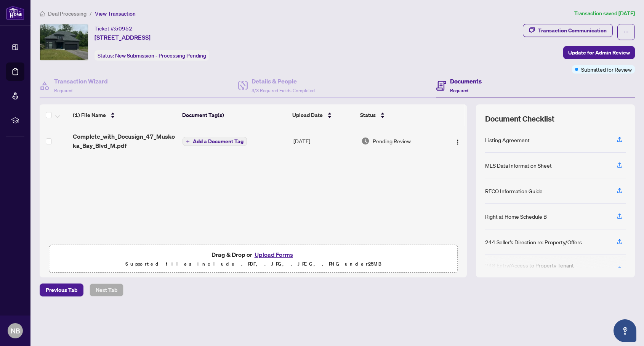 This screenshot has width=644, height=346. I want to click on span: Previous Tab, so click(61, 290).